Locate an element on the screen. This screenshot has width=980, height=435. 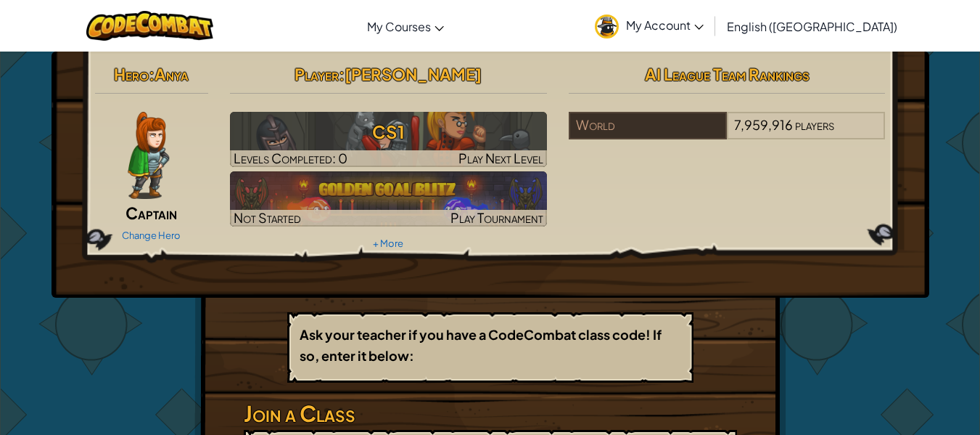
span: My Account is located at coordinates (665, 25).